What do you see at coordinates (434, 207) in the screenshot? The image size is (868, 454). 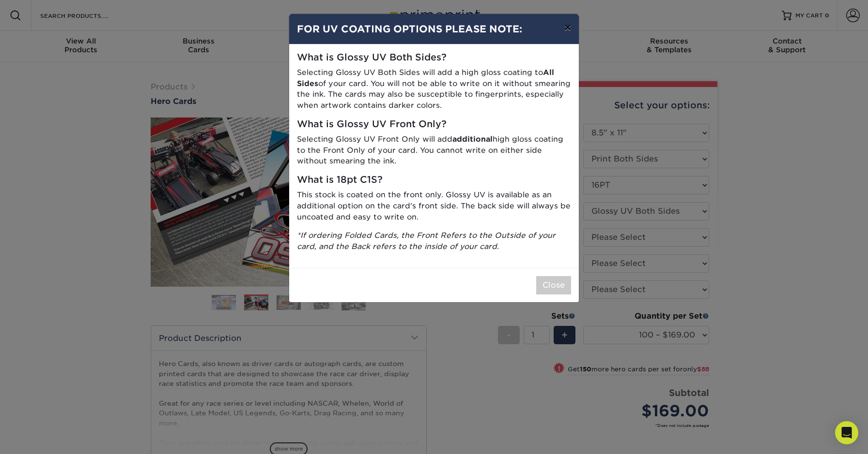 I see `p: This stock is coated on the front only. Glossy UV is available as an additional option on the car...` at bounding box center [434, 207].